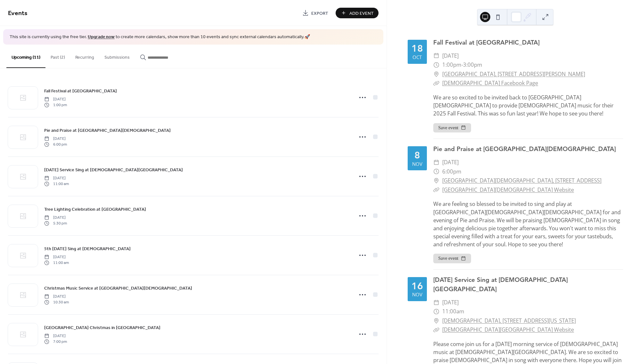 The image size is (644, 364). I want to click on span: 6:00 pm, so click(55, 145).